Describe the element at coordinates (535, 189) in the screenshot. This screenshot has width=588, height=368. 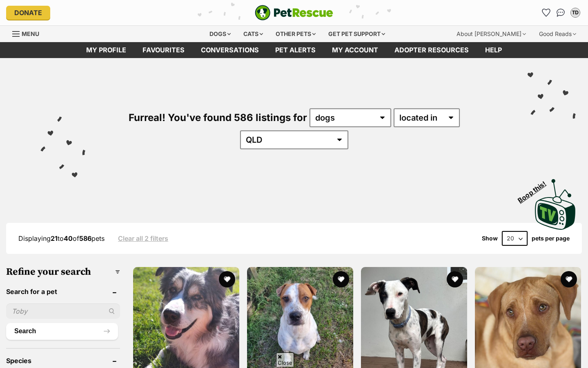
I see `span: Boop this!` at that location.